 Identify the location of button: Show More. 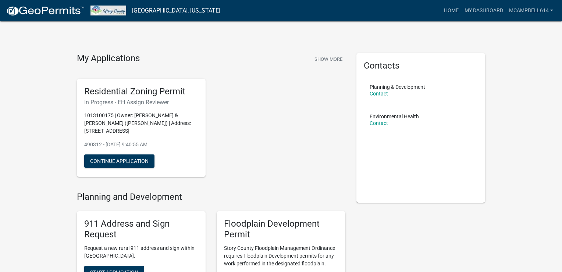
(329, 59).